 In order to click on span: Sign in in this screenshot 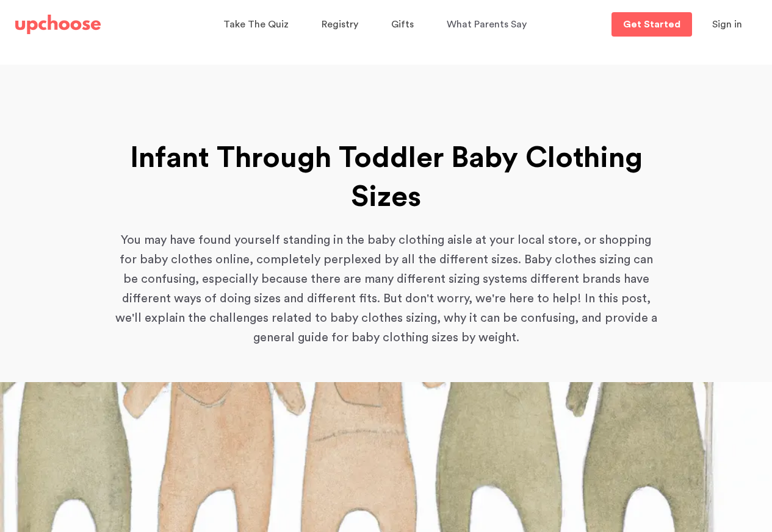, I will do `click(727, 24)`.